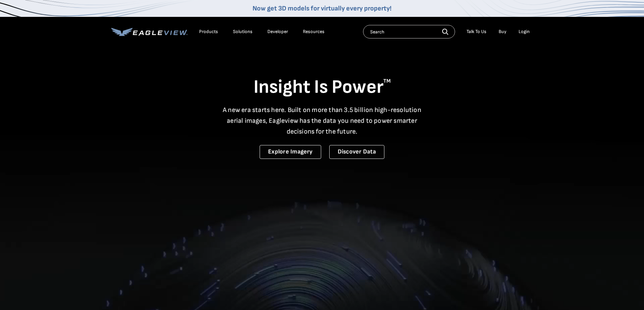  I want to click on p: A new era starts here. Built on more than 3.5 billion high-resolution aerial images, Eagleview ha..., so click(322, 121).